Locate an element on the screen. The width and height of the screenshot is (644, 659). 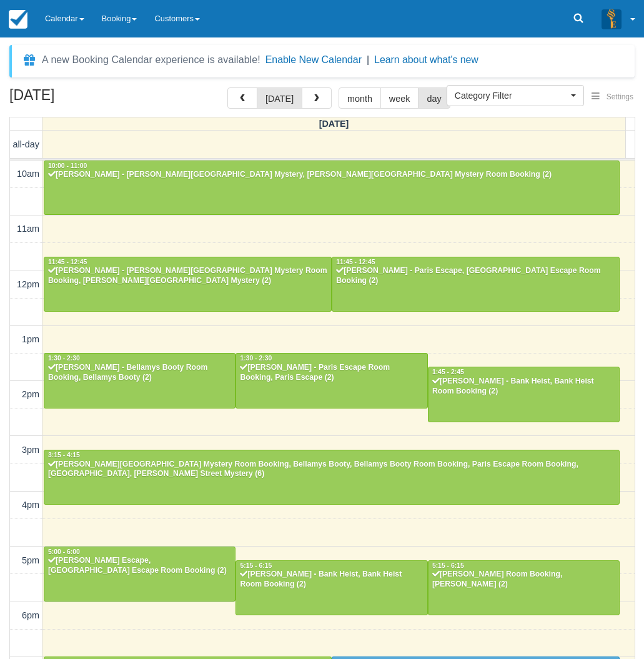
button: Category Filter is located at coordinates (515, 95).